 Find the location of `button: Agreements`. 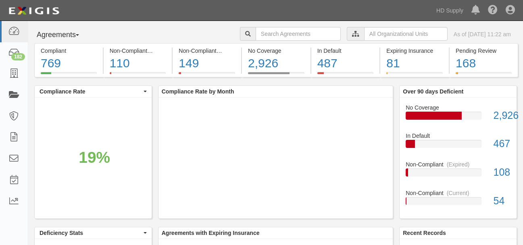

button: Agreements is located at coordinates (65, 35).